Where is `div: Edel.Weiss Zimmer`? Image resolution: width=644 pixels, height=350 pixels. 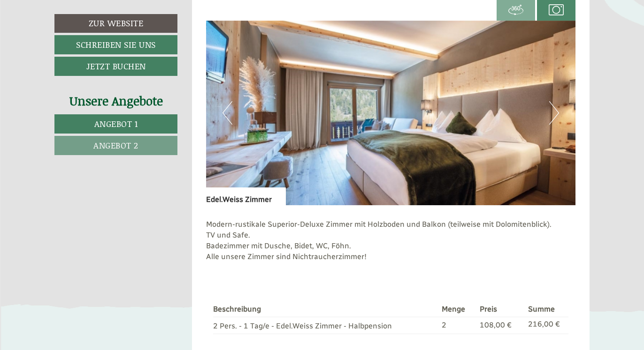 div: Edel.Weiss Zimmer is located at coordinates (246, 197).